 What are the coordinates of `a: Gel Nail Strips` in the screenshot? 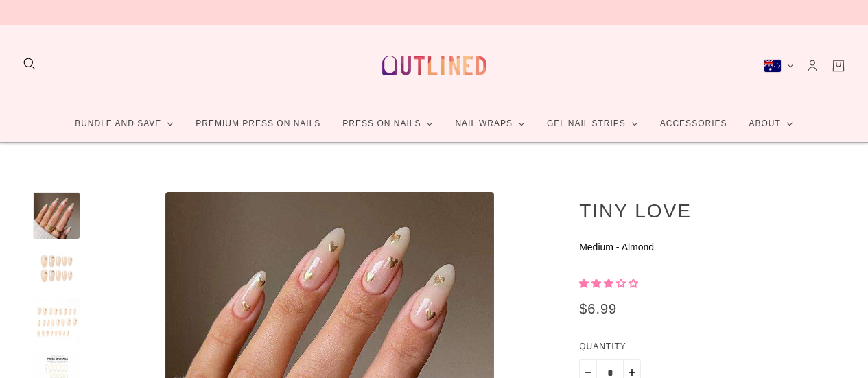 It's located at (592, 124).